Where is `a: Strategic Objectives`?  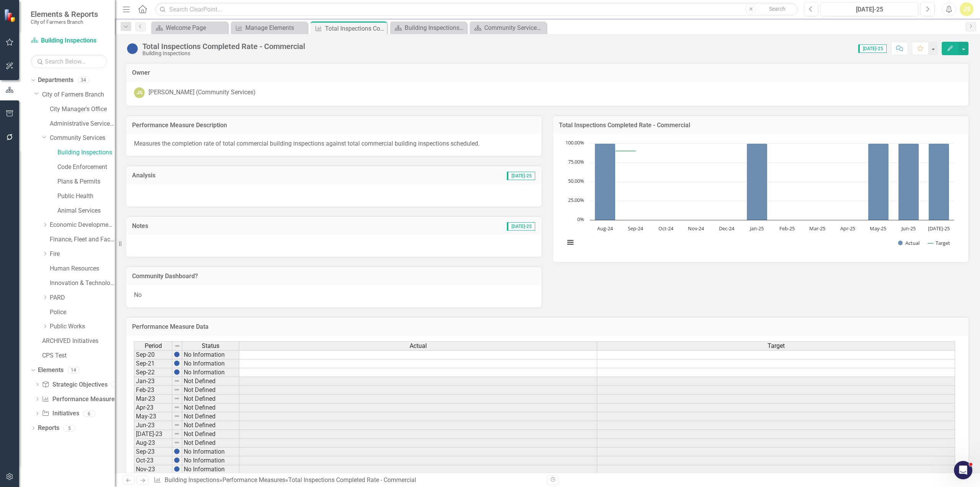 a: Strategic Objectives is located at coordinates (74, 385).